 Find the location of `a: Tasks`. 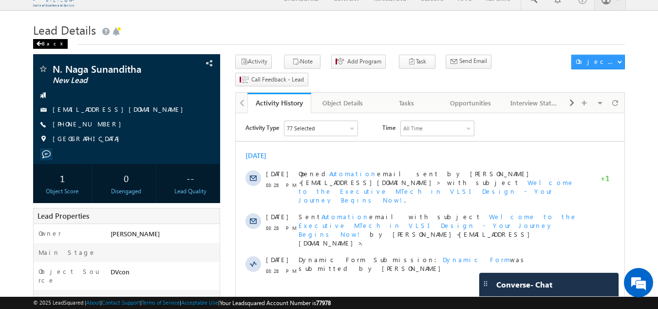

a: Tasks is located at coordinates (407, 103).